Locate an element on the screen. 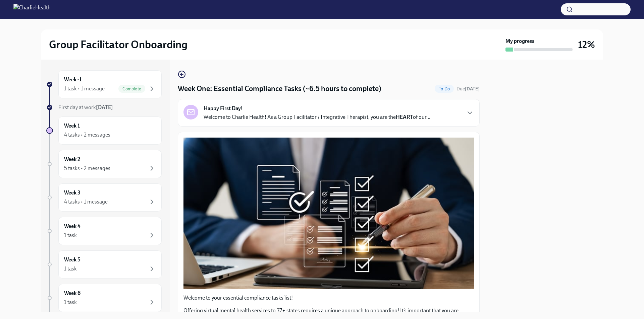 The width and height of the screenshot is (644, 319). div: 1 task • 1 message is located at coordinates (84, 89).